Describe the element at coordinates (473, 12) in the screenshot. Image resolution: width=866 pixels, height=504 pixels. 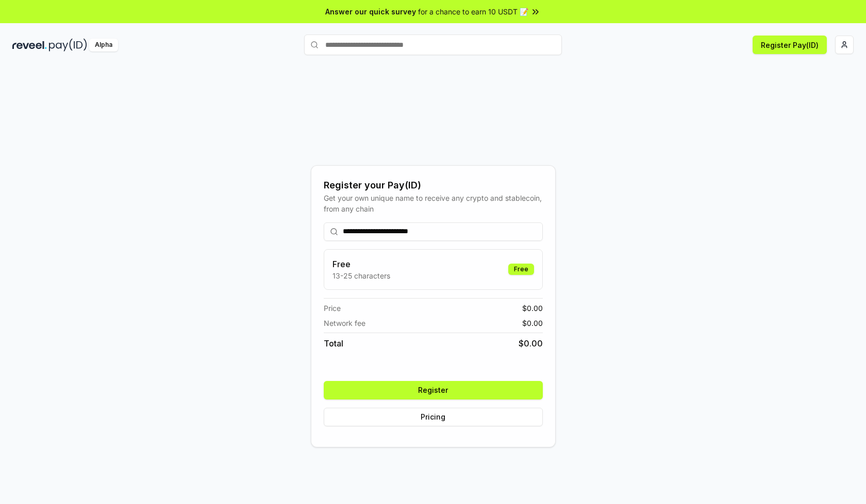
I see `span: for a chance to earn 10 USDT 📝` at that location.